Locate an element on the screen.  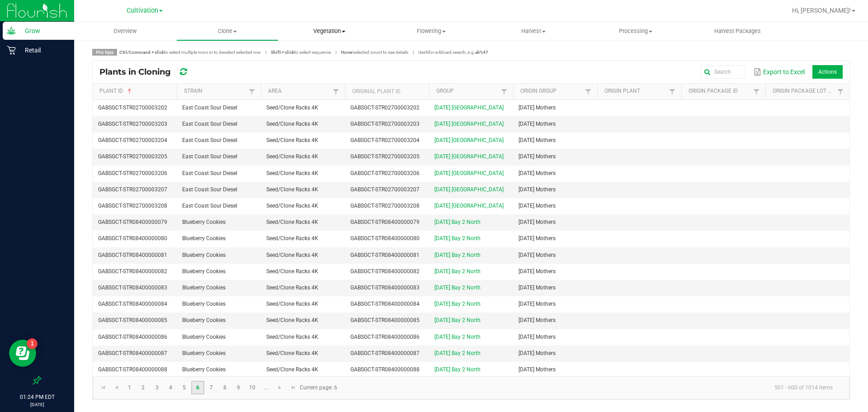
a: Page 7 is located at coordinates (211, 387).